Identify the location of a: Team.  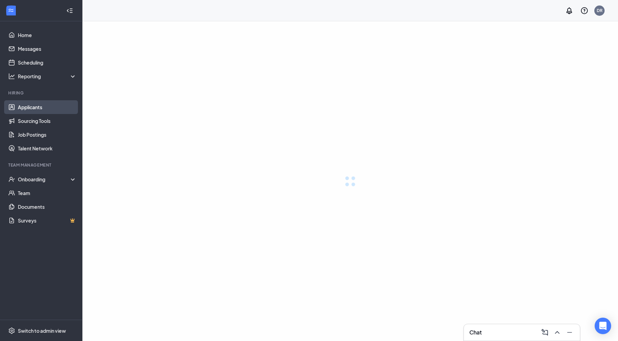
(47, 193).